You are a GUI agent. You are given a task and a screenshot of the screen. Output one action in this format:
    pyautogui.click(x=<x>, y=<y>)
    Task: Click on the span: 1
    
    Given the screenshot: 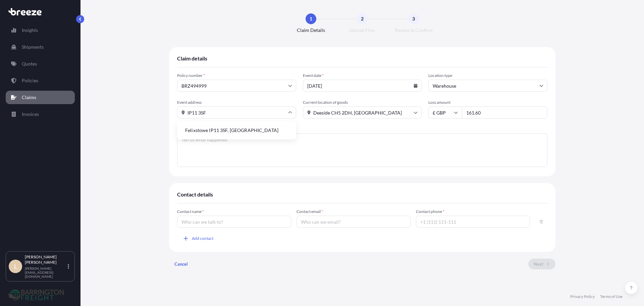 What is the action you would take?
    pyautogui.click(x=311, y=19)
    